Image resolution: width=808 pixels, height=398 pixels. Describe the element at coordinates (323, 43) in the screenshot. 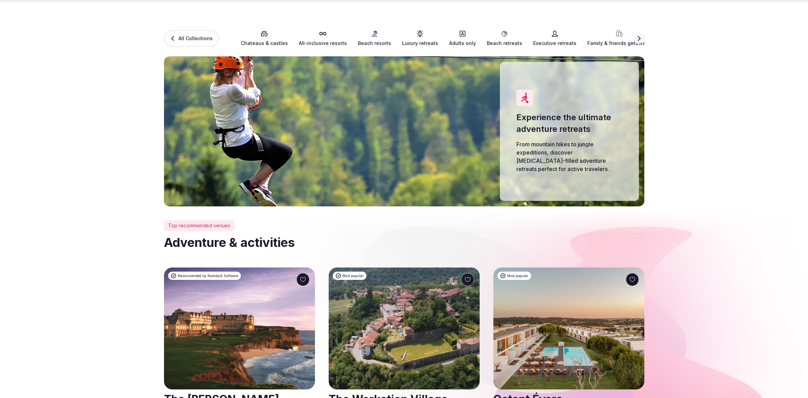

I see `span: All-inclusive resorts` at that location.